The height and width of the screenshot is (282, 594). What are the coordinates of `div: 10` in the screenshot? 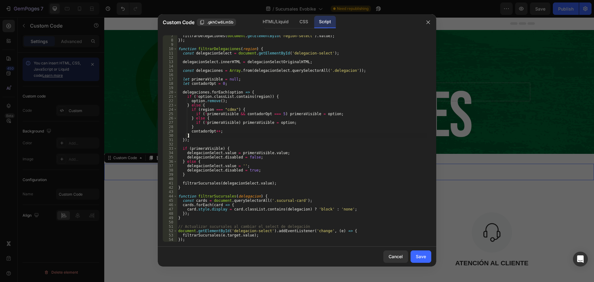 It's located at (170, 49).